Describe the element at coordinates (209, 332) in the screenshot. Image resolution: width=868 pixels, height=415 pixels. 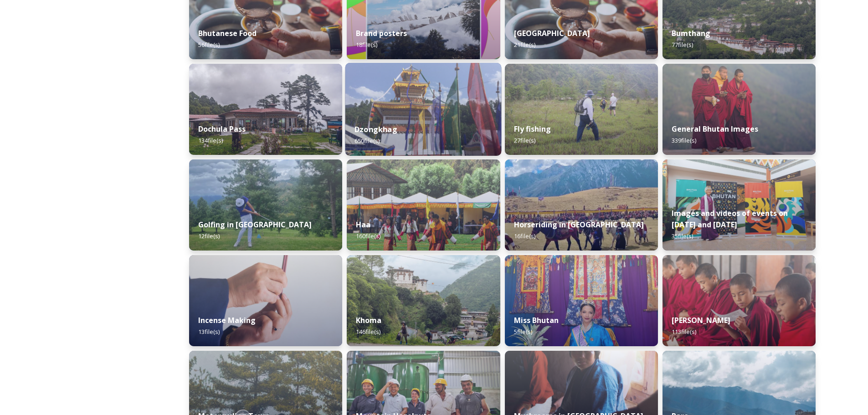
I see `span: 13 file(s)` at that location.